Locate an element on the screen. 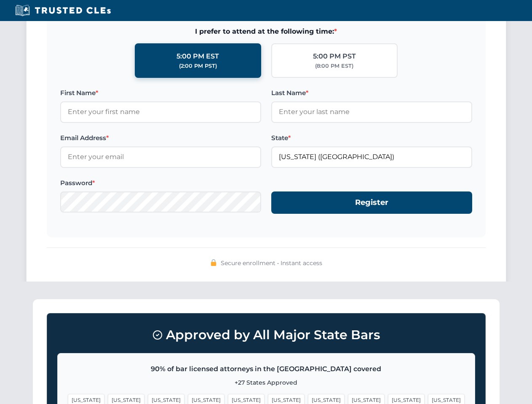 Image resolution: width=532 pixels, height=404 pixels. button: Register is located at coordinates (371, 202).